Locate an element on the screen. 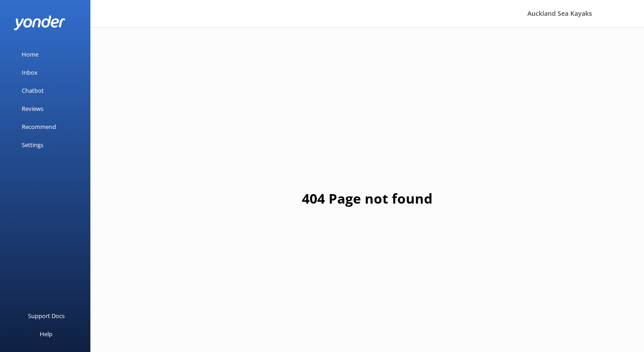 The width and height of the screenshot is (644, 352). div: Recommend is located at coordinates (39, 126).